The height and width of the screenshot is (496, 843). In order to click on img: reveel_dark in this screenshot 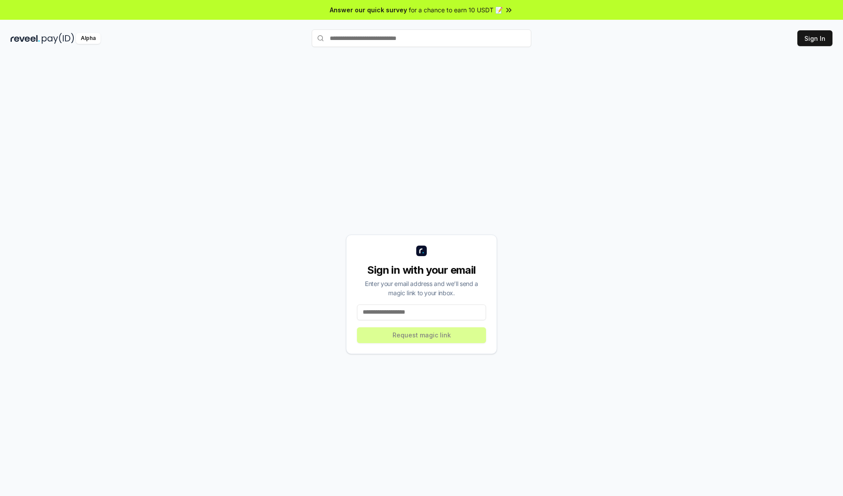, I will do `click(25, 38)`.